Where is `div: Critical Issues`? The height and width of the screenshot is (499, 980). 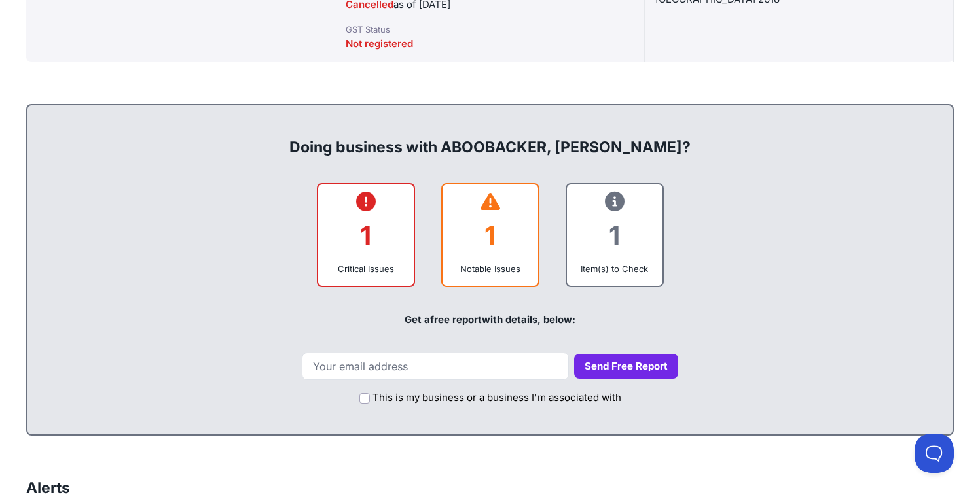
div: Critical Issues is located at coordinates (366, 269).